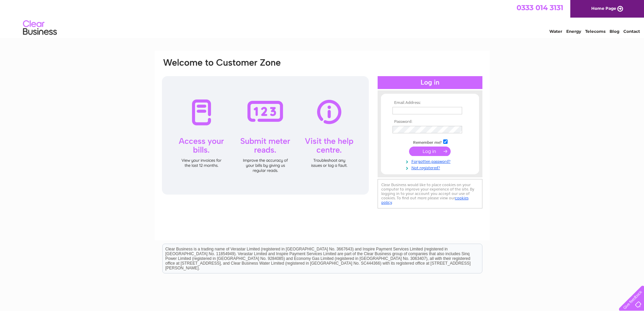  Describe the element at coordinates (430, 142) in the screenshot. I see `td: Remember me?` at that location.